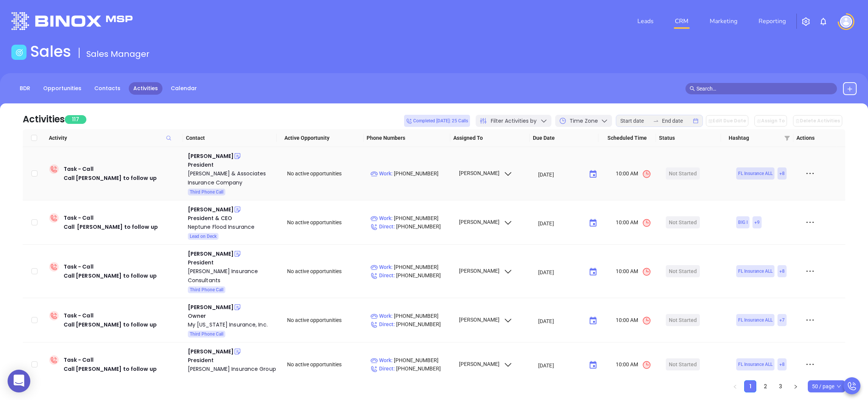 The image size is (868, 400). What do you see at coordinates (755, 138) in the screenshot?
I see `span: Hashtag` at bounding box center [755, 138].